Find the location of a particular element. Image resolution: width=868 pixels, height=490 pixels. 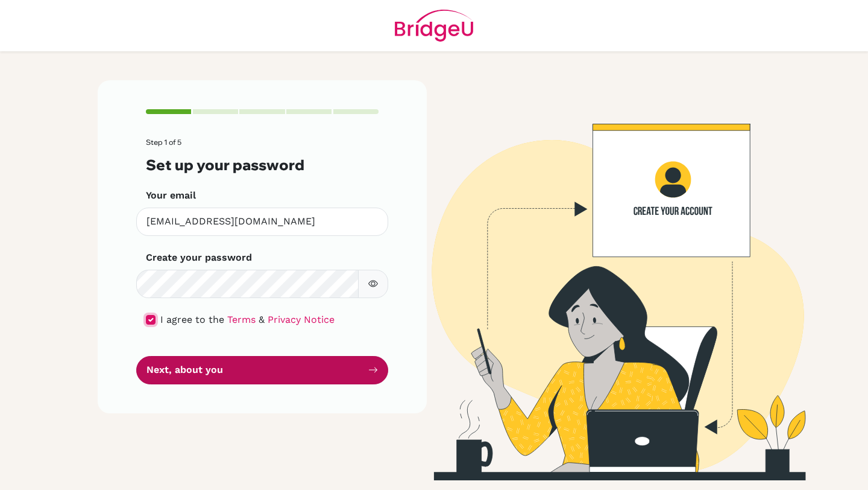

span: Step 1 of 5 is located at coordinates (163, 142).